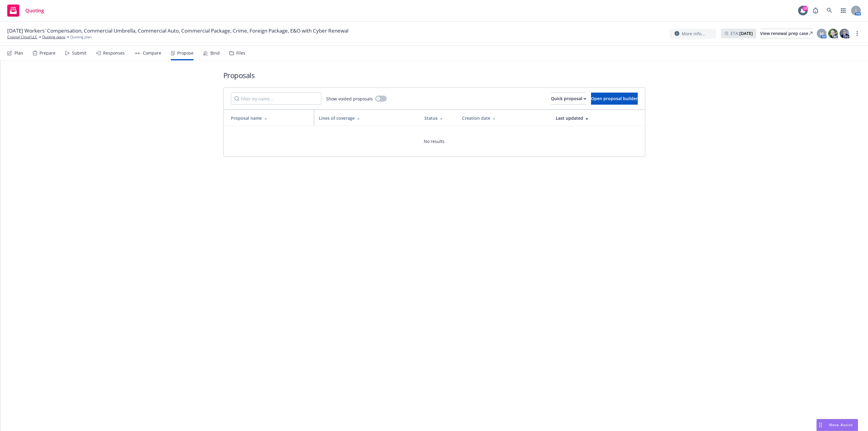 This screenshot has width=868, height=431. Describe the element at coordinates (569, 99) in the screenshot. I see `div: Quick proposal` at that location.